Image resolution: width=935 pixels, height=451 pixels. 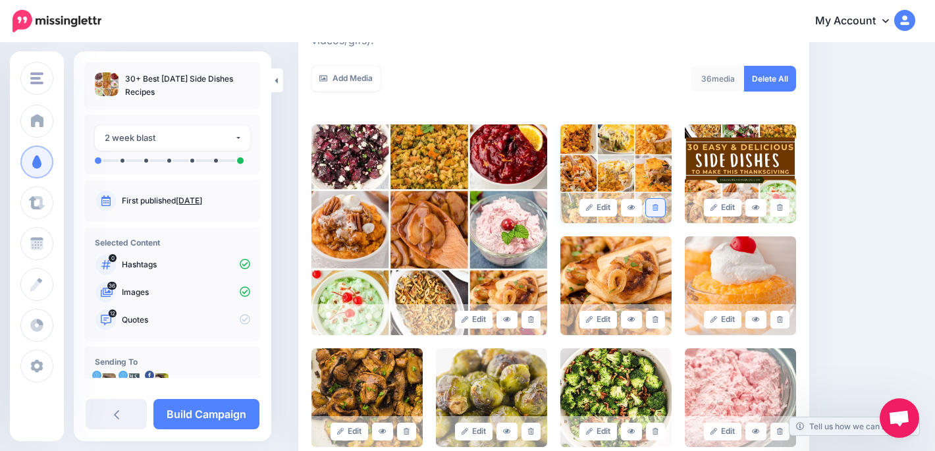 I want to click on img: -q9zgOOs-47689.png, so click(x=132, y=384).